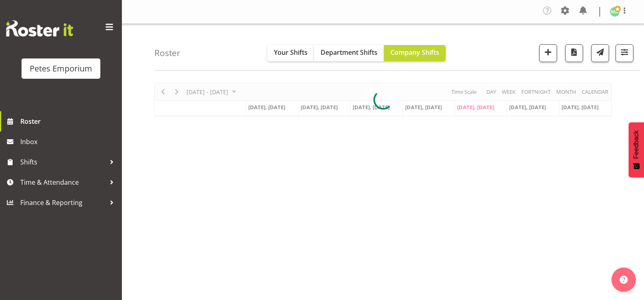  Describe the element at coordinates (624, 53) in the screenshot. I see `button: Filter Shifts` at that location.